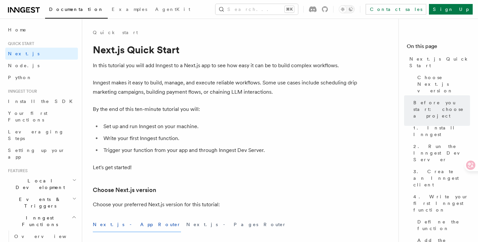  I want to click on kbd: ⌘K, so click(289, 9).